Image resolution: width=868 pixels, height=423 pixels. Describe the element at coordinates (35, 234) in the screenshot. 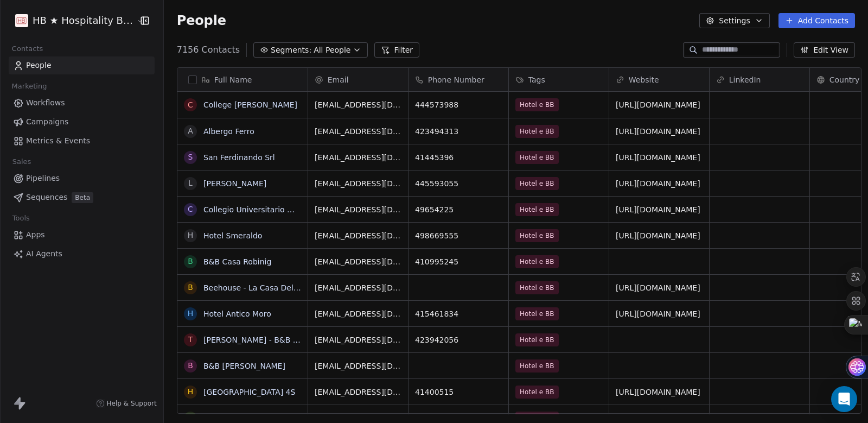

I see `span: Apps` at that location.